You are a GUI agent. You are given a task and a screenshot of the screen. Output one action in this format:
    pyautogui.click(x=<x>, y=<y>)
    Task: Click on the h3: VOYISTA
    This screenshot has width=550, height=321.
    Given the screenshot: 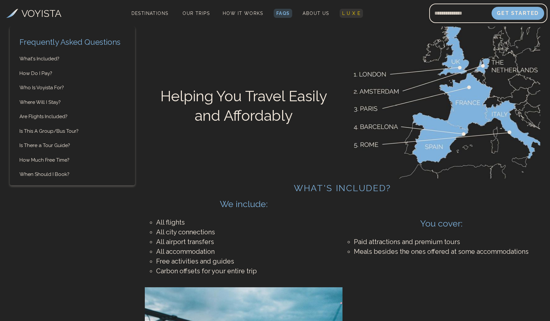 What is the action you would take?
    pyautogui.click(x=41, y=13)
    